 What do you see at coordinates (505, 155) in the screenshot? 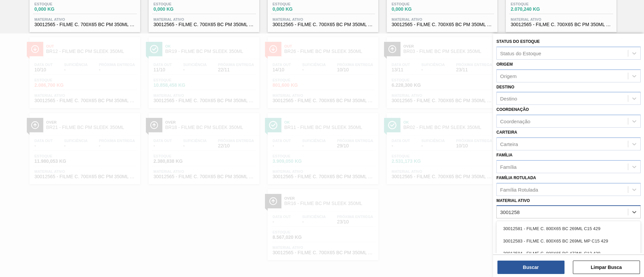
I see `label: Família` at bounding box center [505, 155].